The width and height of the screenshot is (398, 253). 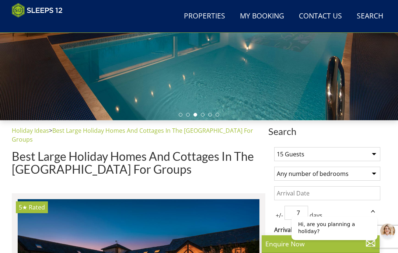 What do you see at coordinates (370, 16) in the screenshot?
I see `a: Search` at bounding box center [370, 16].